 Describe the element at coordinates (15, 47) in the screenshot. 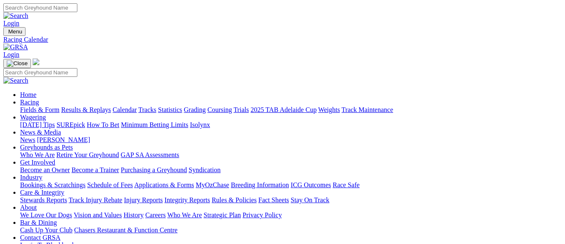

I see `img: GRSA` at that location.